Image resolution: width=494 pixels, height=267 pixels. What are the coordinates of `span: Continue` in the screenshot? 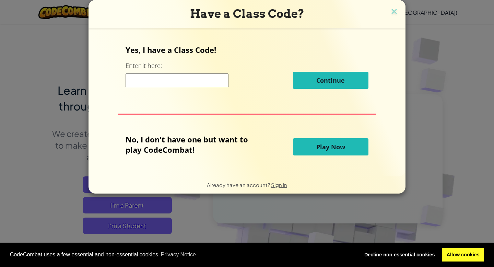 It's located at (331, 80).